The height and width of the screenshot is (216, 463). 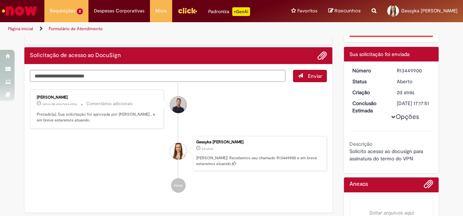 What do you see at coordinates (158, 76) in the screenshot?
I see `textarea: Digite sua mensagem aqui...` at bounding box center [158, 76].